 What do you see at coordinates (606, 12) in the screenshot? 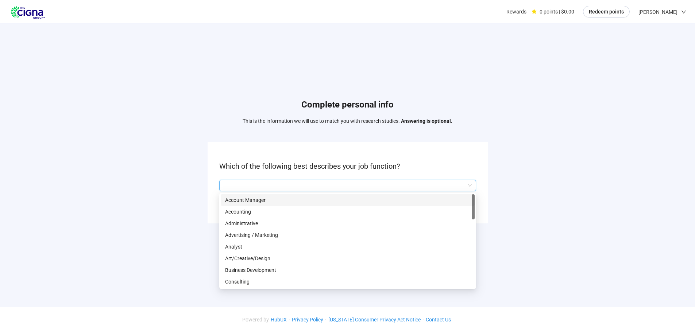
I see `span: Redeem points` at bounding box center [606, 12].